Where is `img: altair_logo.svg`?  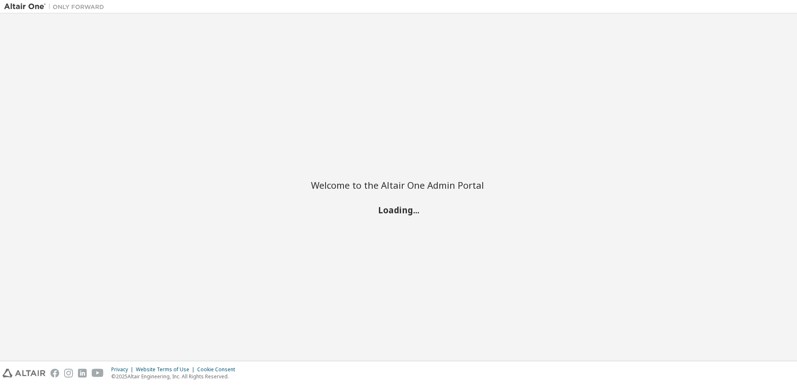
img: altair_logo.svg is located at coordinates (24, 373).